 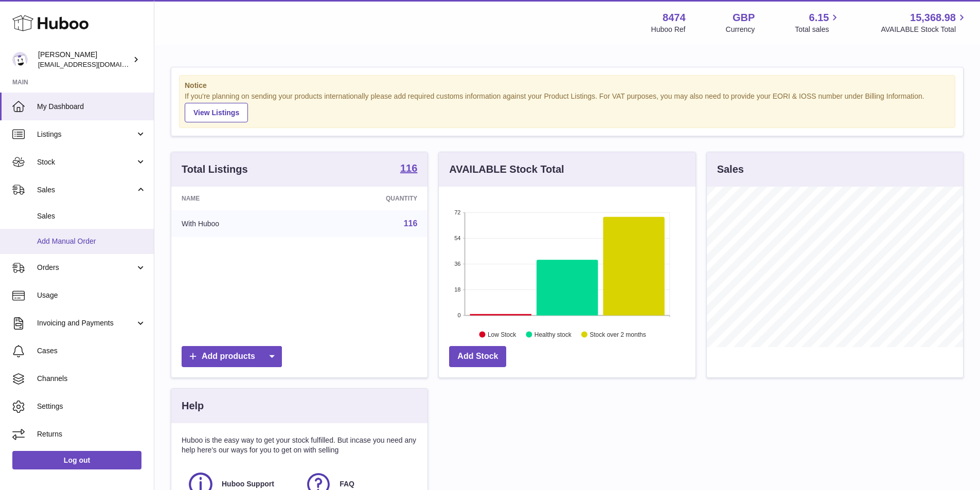 What do you see at coordinates (730, 169) in the screenshot?
I see `h3: Sales` at bounding box center [730, 169].